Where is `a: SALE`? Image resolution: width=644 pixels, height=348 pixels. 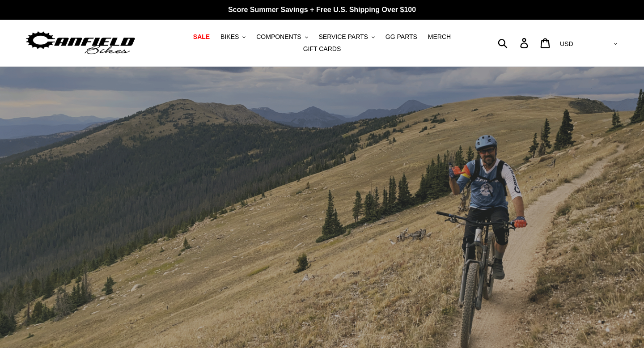
a: SALE is located at coordinates (201, 37).